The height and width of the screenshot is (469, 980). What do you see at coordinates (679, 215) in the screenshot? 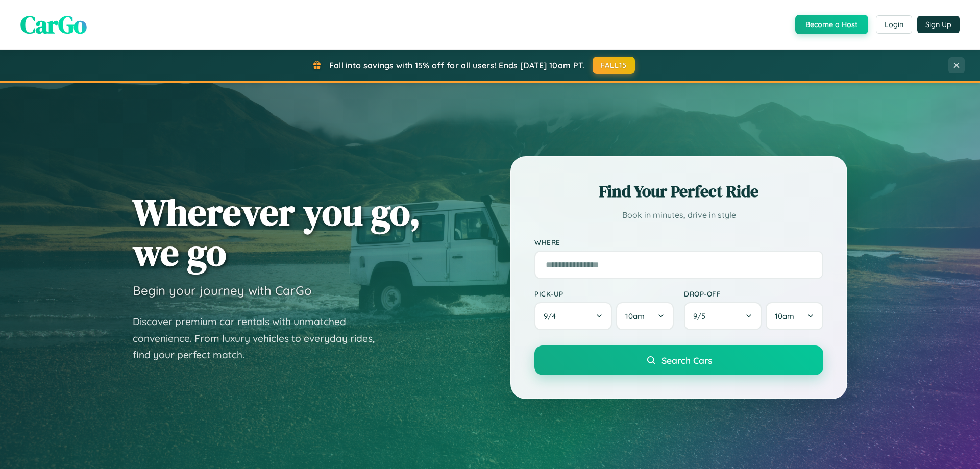
I see `p: Book in minutes, drive in style` at bounding box center [679, 215].